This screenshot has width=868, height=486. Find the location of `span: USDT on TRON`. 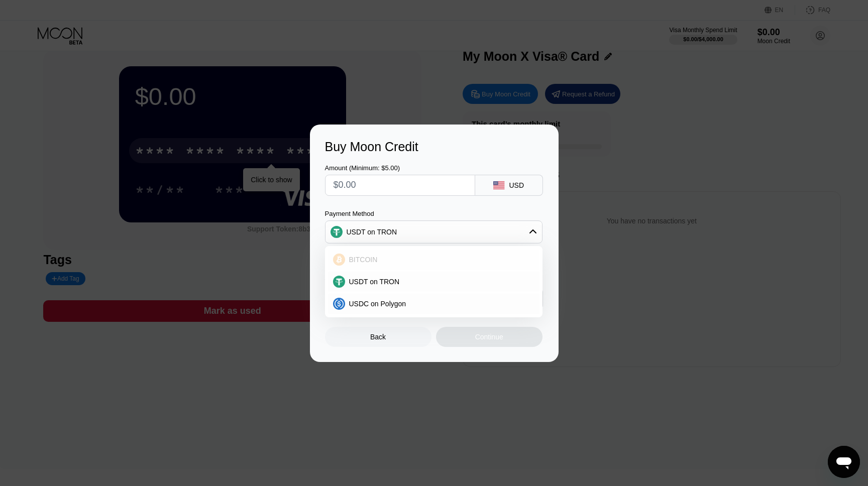

span: USDT on TRON is located at coordinates (374, 282).